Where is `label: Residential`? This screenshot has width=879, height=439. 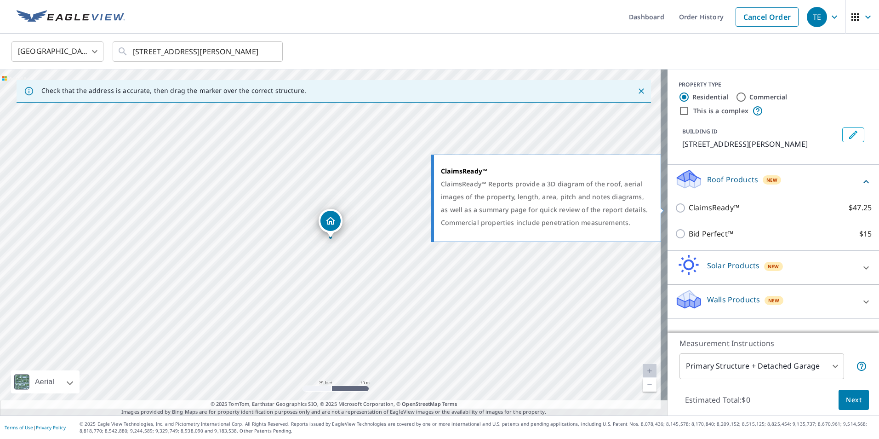
label: Residential is located at coordinates (710, 97).